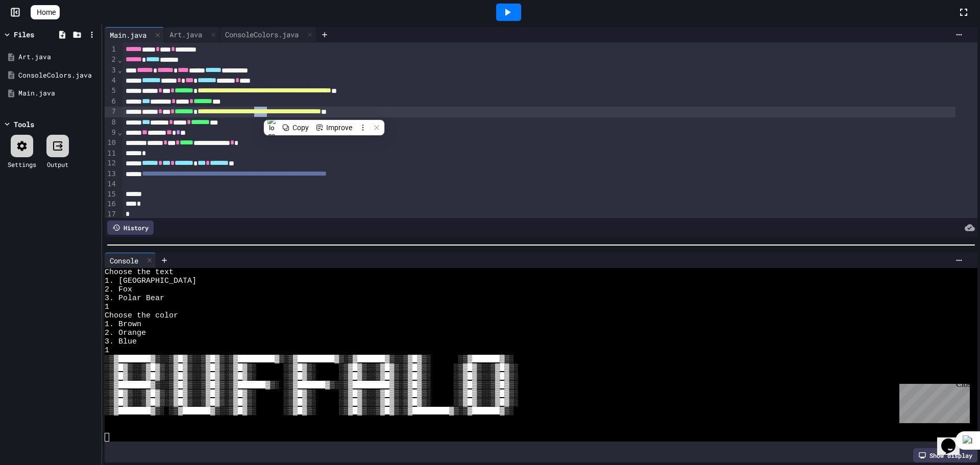 This screenshot has width=980, height=465. Describe the element at coordinates (111, 143) in the screenshot. I see `div: 10` at that location.